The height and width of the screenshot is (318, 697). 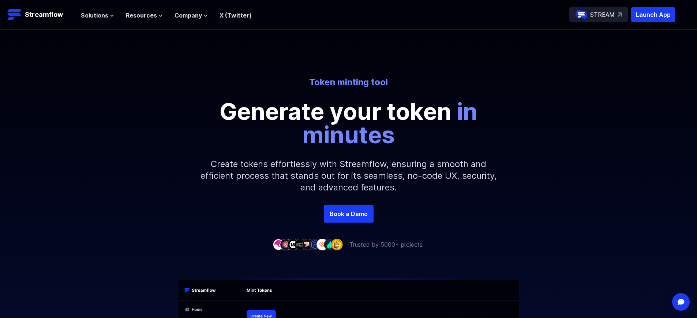 I want to click on button: Company, so click(x=191, y=15).